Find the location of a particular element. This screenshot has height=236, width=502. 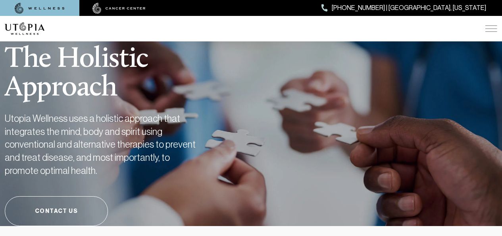

h2: Utopia Wellness uses a holistic approach that integrates the mind, body and spirit using conventi... is located at coordinates (104, 144).